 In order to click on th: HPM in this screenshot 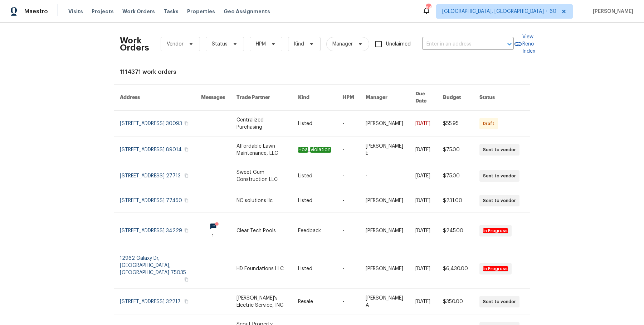, I will do `click(348, 97)`.